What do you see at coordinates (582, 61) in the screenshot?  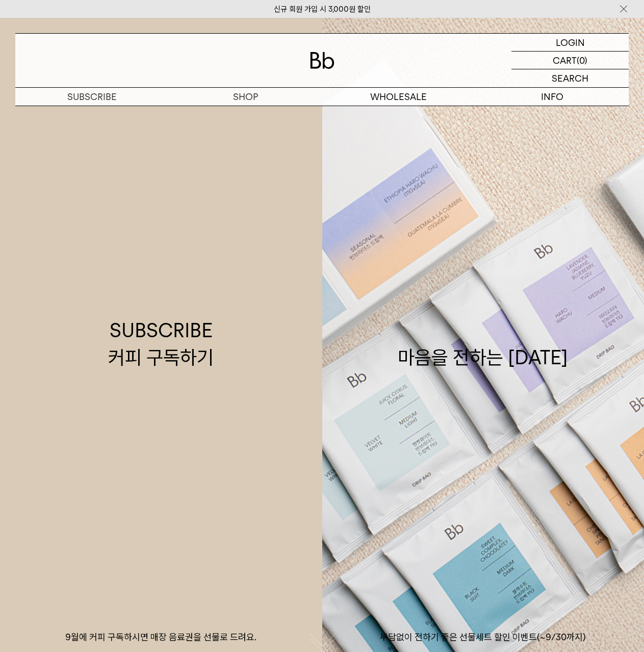 I see `p: (0)` at bounding box center [582, 61].